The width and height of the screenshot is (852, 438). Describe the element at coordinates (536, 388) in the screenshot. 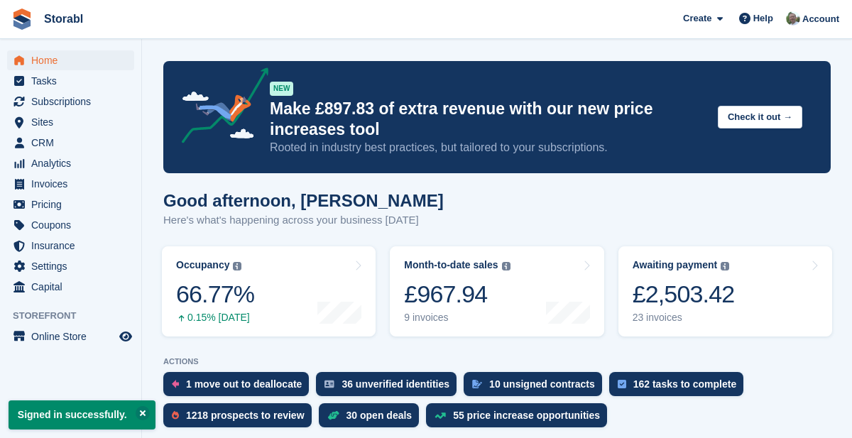

I see `a: 10 unsigned contracts` at that location.